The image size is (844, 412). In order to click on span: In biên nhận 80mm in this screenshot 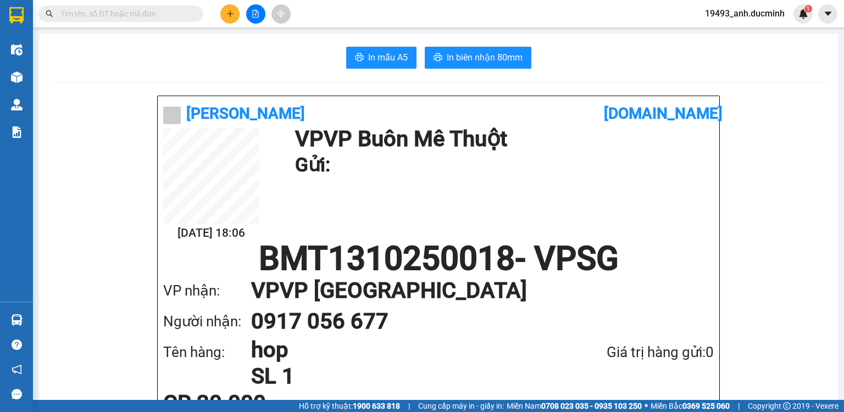, I will do `click(485, 57)`.